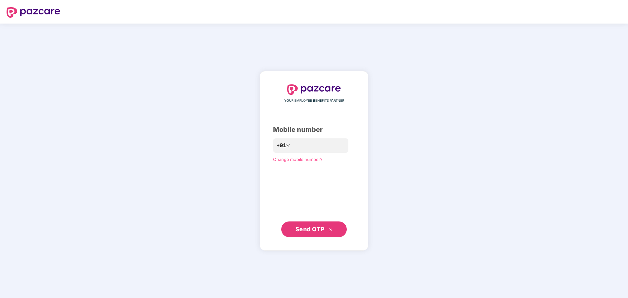  What do you see at coordinates (314, 130) in the screenshot?
I see `div: Mobile number` at bounding box center [314, 130].